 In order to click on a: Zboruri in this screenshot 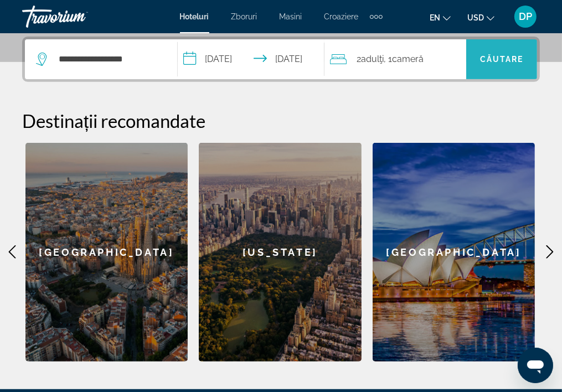, I will do `click(244, 17)`.